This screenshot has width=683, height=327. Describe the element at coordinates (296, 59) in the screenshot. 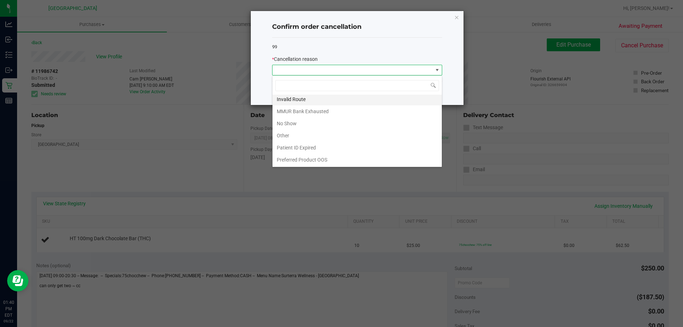

I see `span: Cancellation reason` at that location.